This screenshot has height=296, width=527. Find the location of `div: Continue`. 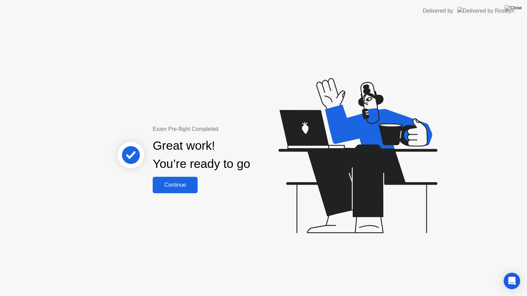

div: Continue is located at coordinates (175, 185).